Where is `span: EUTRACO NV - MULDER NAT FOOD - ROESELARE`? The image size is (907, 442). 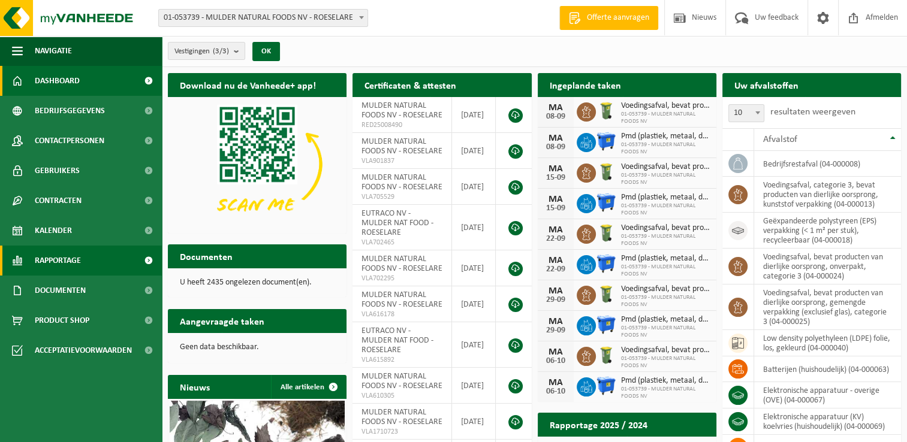 span: EUTRACO NV - MULDER NAT FOOD - ROESELARE is located at coordinates (397, 223).